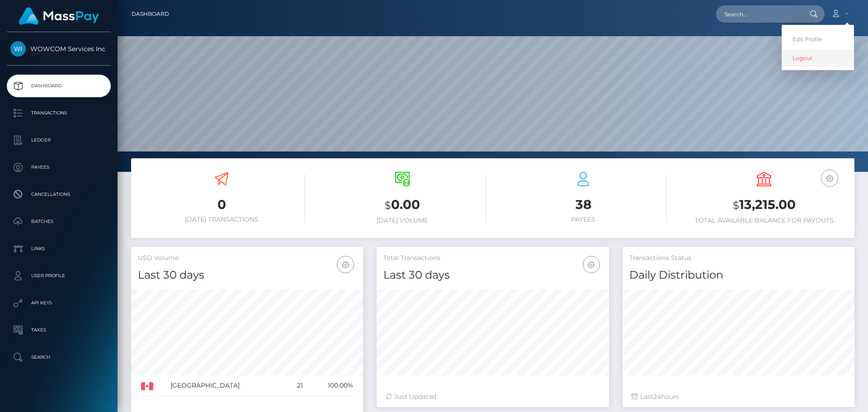 The width and height of the screenshot is (868, 412). Describe the element at coordinates (818, 58) in the screenshot. I see `a: Logout` at that location.